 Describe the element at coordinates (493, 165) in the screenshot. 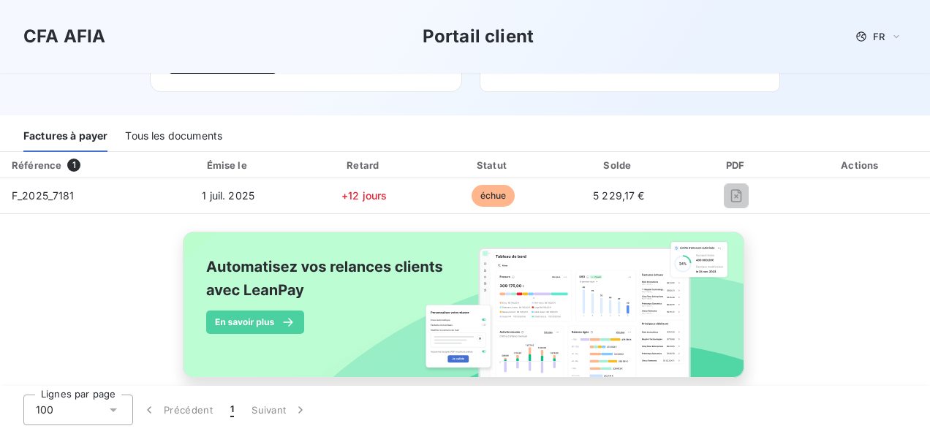

I see `div: Statut` at that location.